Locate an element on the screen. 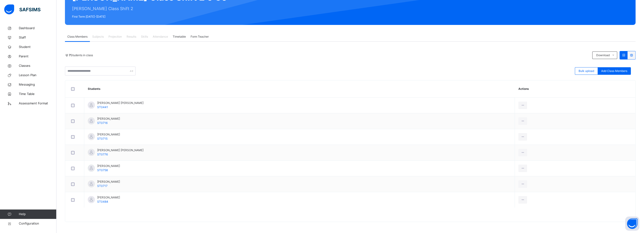  span: Results is located at coordinates (131, 37).